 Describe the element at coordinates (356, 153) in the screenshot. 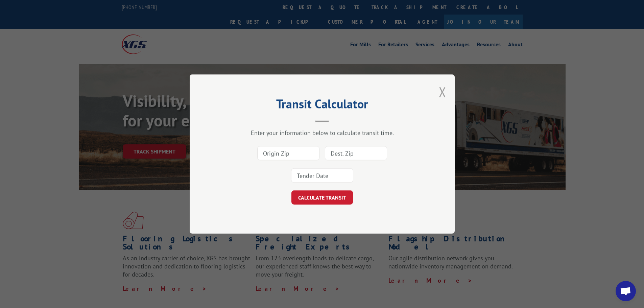

I see `input: Dest. Zip` at that location.